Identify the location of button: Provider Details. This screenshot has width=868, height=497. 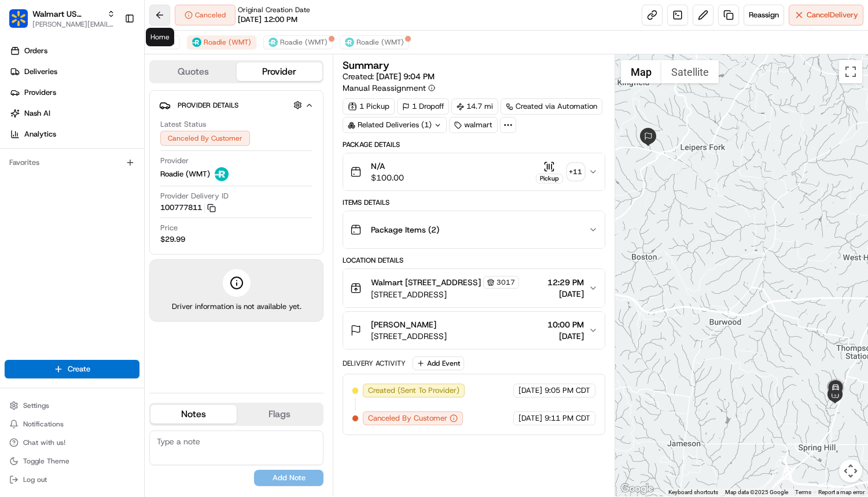
(236, 105).